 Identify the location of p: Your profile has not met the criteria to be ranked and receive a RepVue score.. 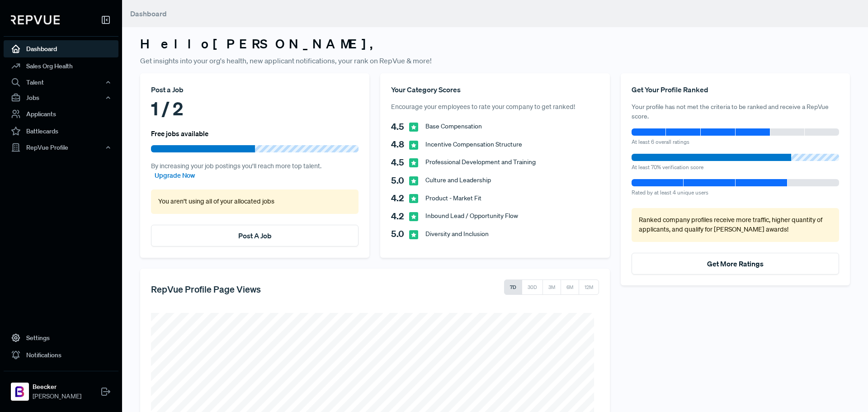
(735, 112).